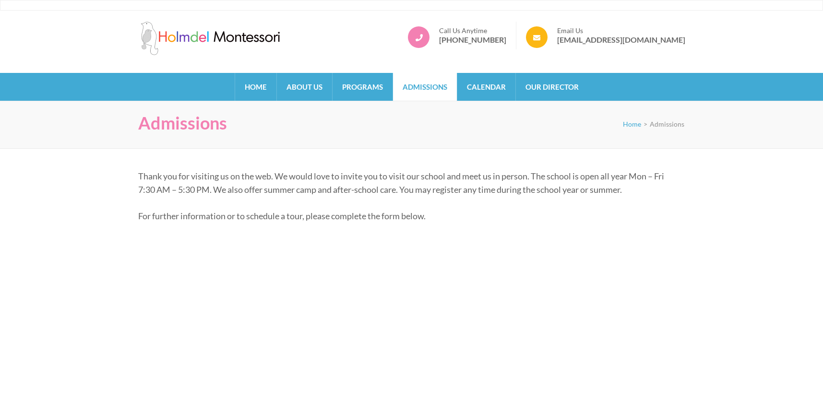 The width and height of the screenshot is (823, 402). Describe the element at coordinates (472, 31) in the screenshot. I see `span: Call Us Anytime` at that location.